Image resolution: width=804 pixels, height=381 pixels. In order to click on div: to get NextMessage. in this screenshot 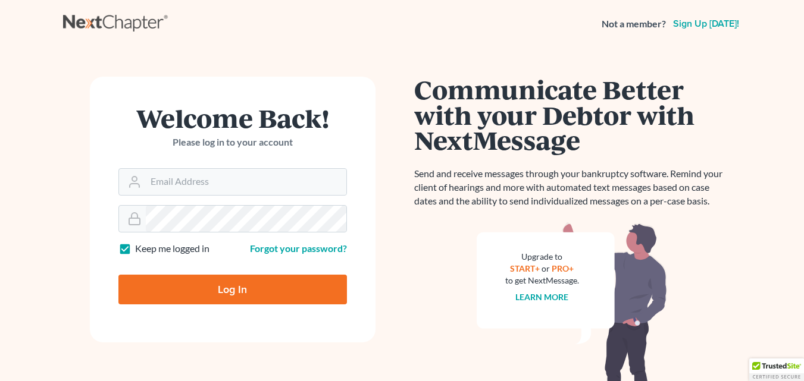, I will do `click(542, 281)`.